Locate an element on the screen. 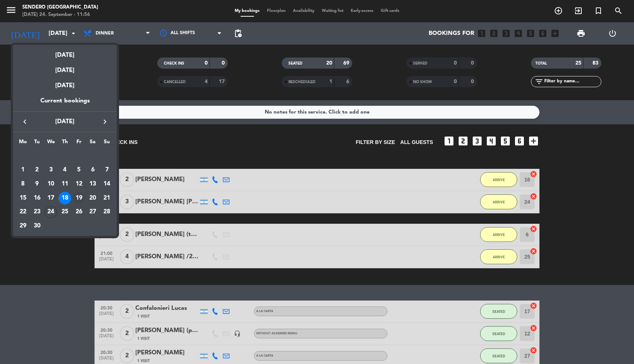 The width and height of the screenshot is (634, 364). button: keyboard_arrow_left is located at coordinates (25, 121).